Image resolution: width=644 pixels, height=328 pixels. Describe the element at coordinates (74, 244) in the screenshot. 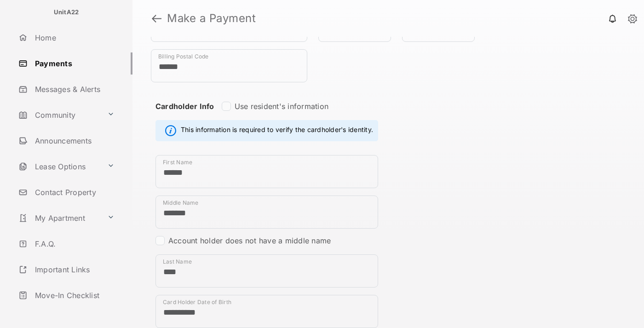

I see `a: F.A.Q.` at that location.